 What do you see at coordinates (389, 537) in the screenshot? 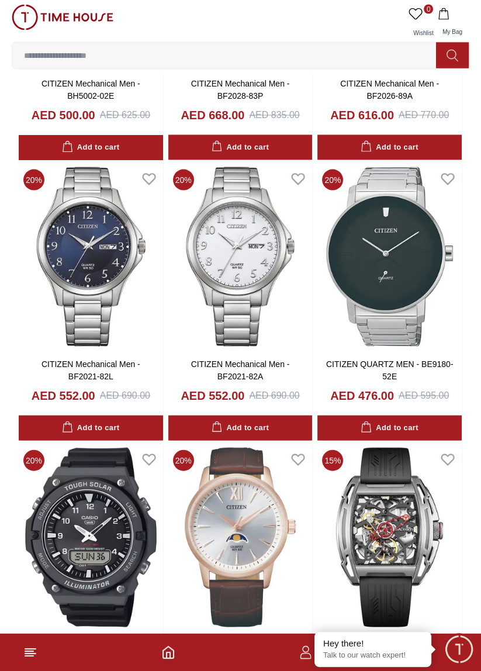
I see `img: Ciga Design Z Series Exploration Men's Mechanical Grey+Red+Gold+Multi Color Dial Watch - Z062-SIS...` at bounding box center [389, 537].